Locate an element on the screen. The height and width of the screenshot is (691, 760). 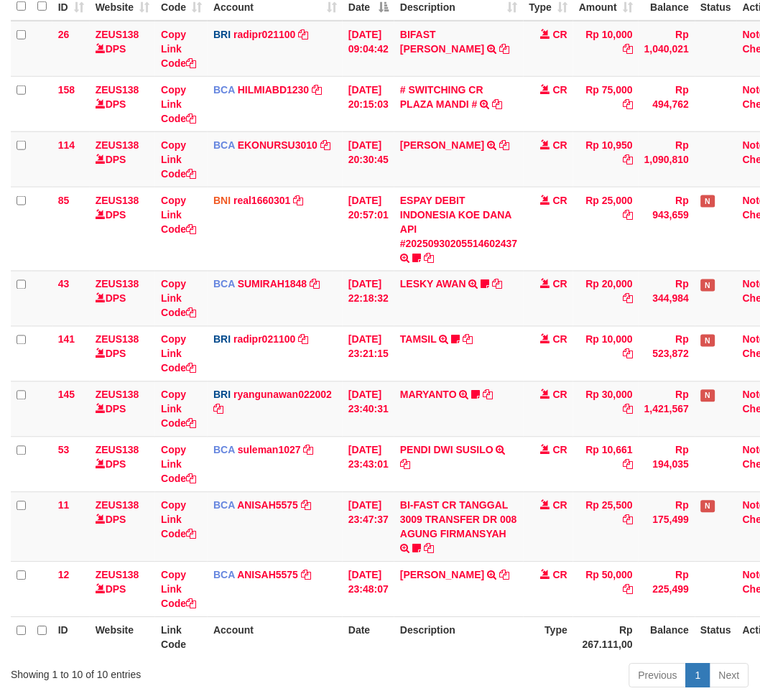
a: LESKY AWAN is located at coordinates (433, 285).